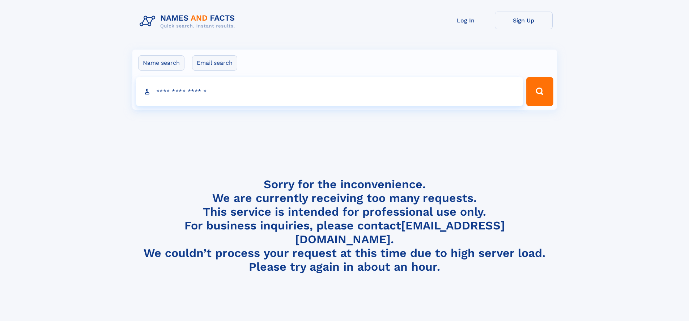 The width and height of the screenshot is (689, 321). What do you see at coordinates (466, 20) in the screenshot?
I see `a: Log In` at bounding box center [466, 20].